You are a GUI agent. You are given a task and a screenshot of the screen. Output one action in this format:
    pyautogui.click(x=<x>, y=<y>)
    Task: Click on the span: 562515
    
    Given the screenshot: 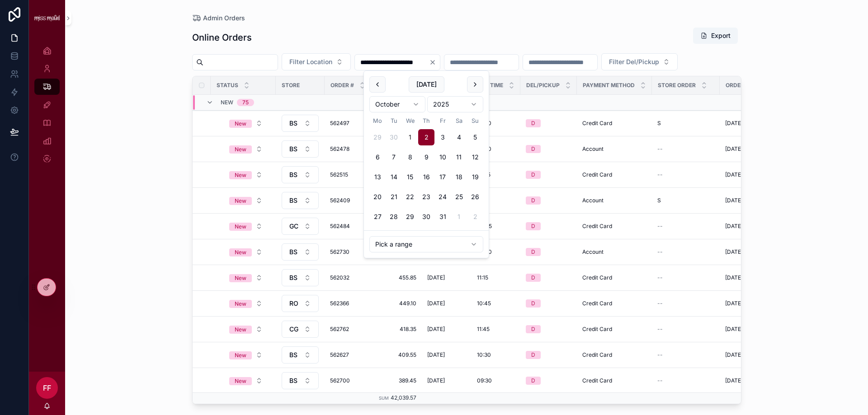 What is the action you would take?
    pyautogui.click(x=349, y=175)
    